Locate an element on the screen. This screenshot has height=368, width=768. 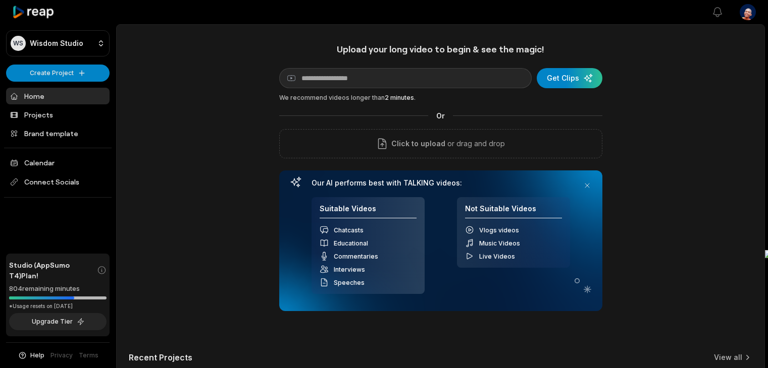
a: Calendar is located at coordinates (58, 163).